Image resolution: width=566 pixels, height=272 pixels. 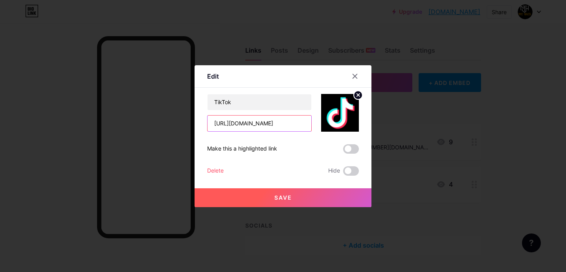 What do you see at coordinates (259, 123) in the screenshot?
I see `input: URL` at bounding box center [259, 123].